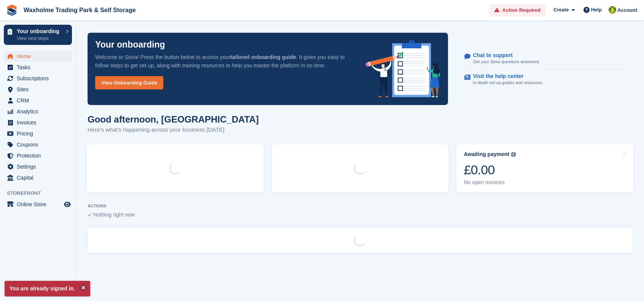  I want to click on p: You are already signed in., so click(47, 288).